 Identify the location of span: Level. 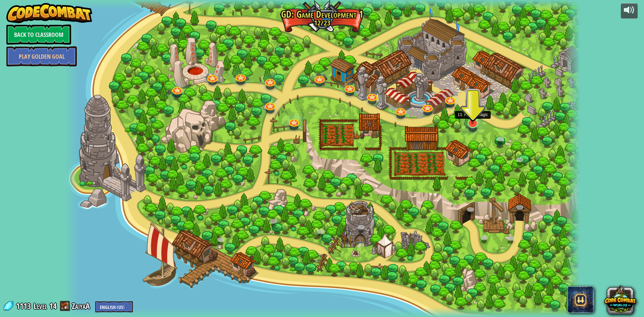
(40, 306).